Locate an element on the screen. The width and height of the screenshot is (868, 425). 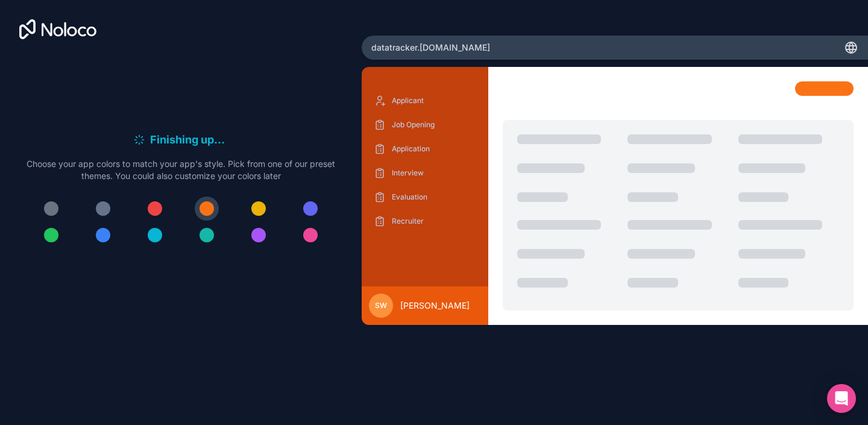
p: Applicant is located at coordinates (434, 101).